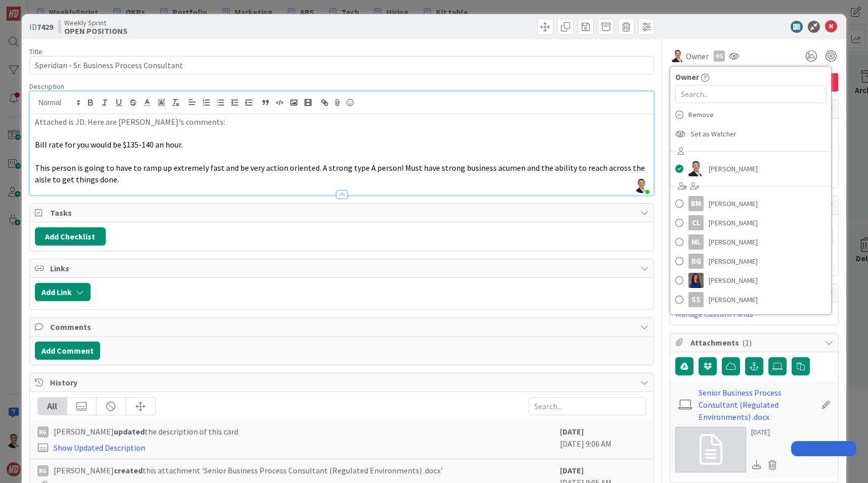  I want to click on b: OPEN POSITIONS, so click(95, 31).